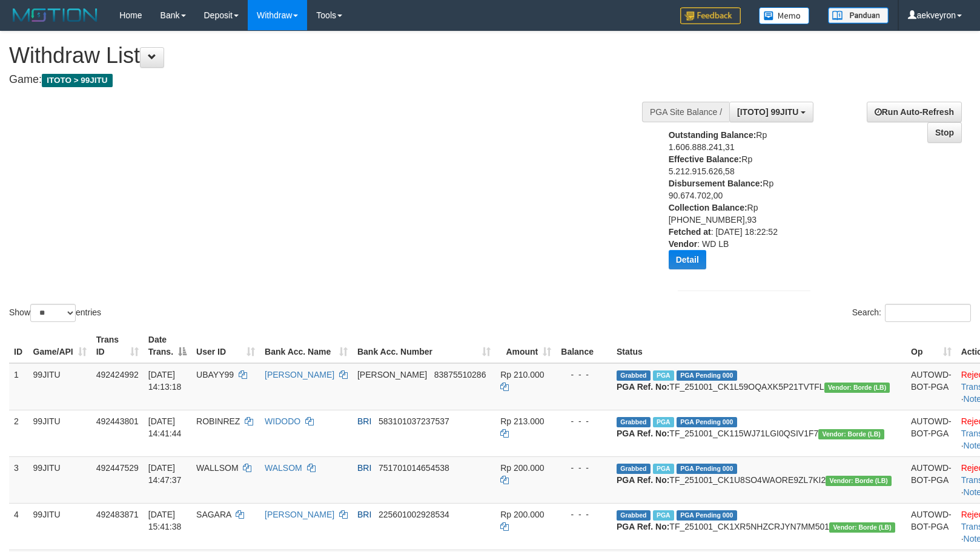 Image resolution: width=980 pixels, height=552 pixels. I want to click on a: WIDODO, so click(282, 422).